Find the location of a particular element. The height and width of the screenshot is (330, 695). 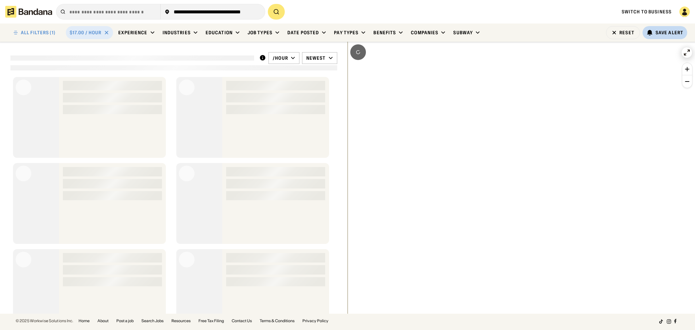

div: Benefits is located at coordinates (384, 33).